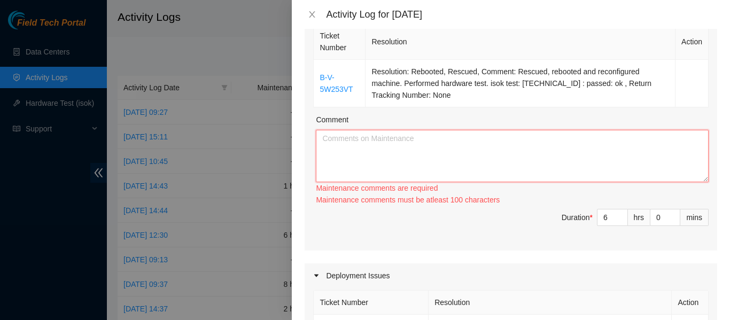 The width and height of the screenshot is (730, 320). What do you see at coordinates (336, 83) in the screenshot?
I see `a: B-V-5W253VT` at bounding box center [336, 83].